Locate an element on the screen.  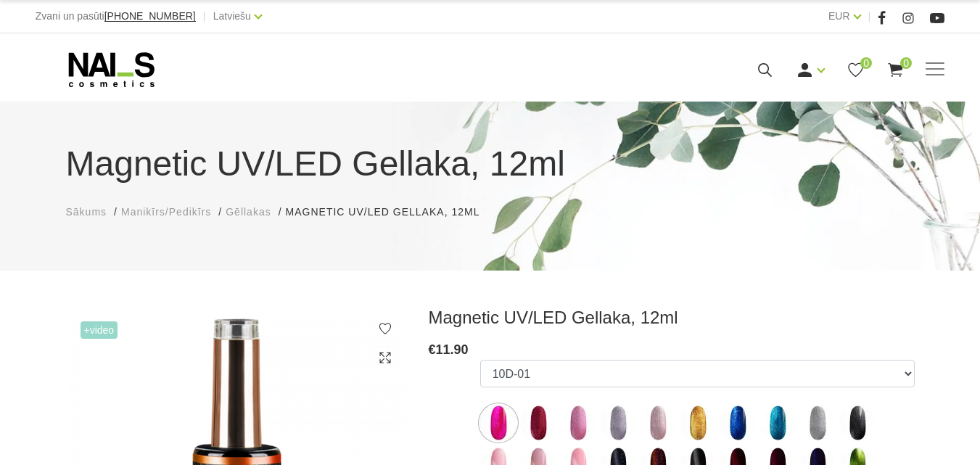
span: Manikīrs/Pedikīrs is located at coordinates (166, 212).